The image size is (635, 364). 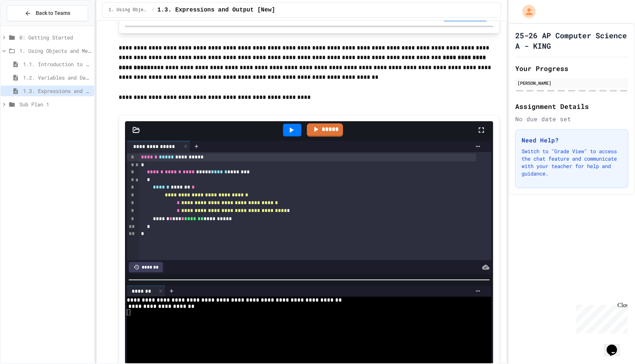 I want to click on span: 1.1. Introduction to Algorithms, Programming, and Compilers, so click(x=57, y=64).